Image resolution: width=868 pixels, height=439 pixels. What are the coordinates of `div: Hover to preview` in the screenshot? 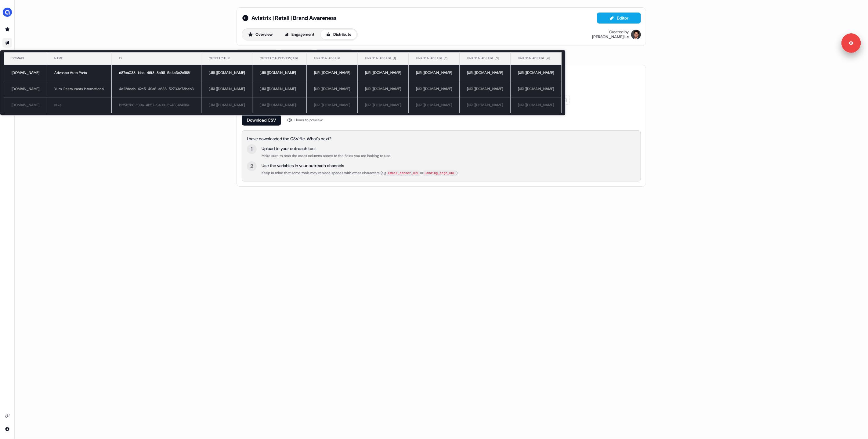 It's located at (308, 120).